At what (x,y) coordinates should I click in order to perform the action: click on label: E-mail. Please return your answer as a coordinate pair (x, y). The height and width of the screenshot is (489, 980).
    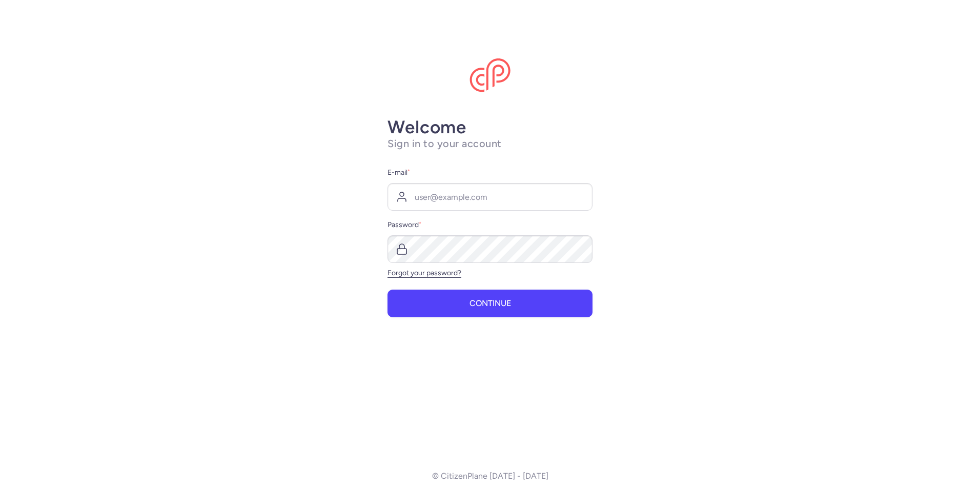
    Looking at the image, I should click on (490, 173).